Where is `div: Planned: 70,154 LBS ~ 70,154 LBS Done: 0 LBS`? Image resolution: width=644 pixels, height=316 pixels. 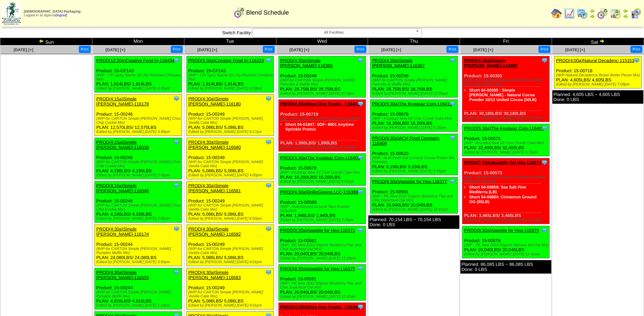
div: Planned: 70,154 LBS ~ 70,154 LBS Done: 0 LBS is located at coordinates (414, 222).